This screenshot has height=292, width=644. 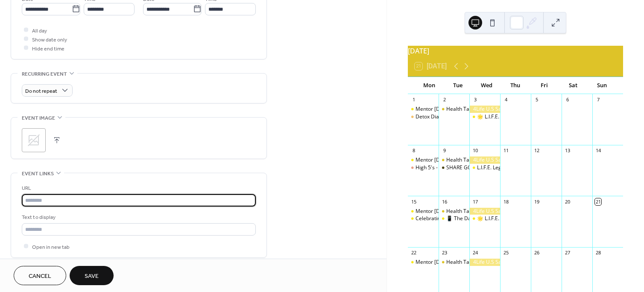 What do you see at coordinates (598, 151) in the screenshot?
I see `div: 14` at bounding box center [598, 151].